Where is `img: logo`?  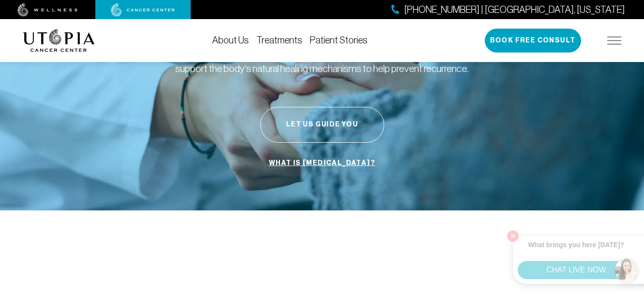 img: logo is located at coordinates (59, 41).